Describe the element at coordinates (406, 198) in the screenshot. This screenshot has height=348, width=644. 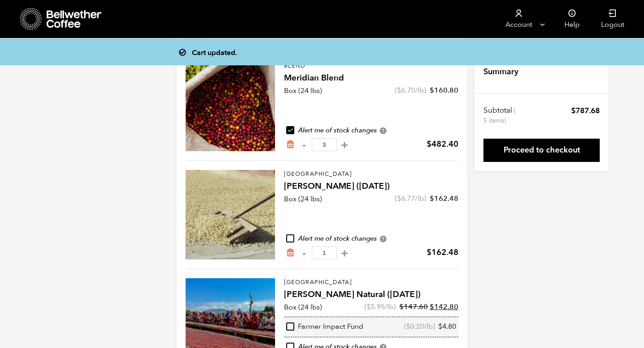
I see `bdi: 6.77` at that location.